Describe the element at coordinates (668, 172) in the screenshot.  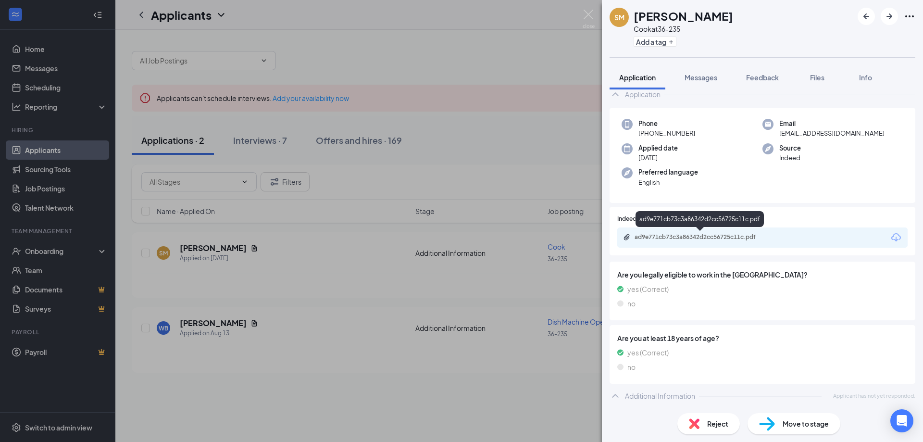
I see `span: Preferred language` at that location.